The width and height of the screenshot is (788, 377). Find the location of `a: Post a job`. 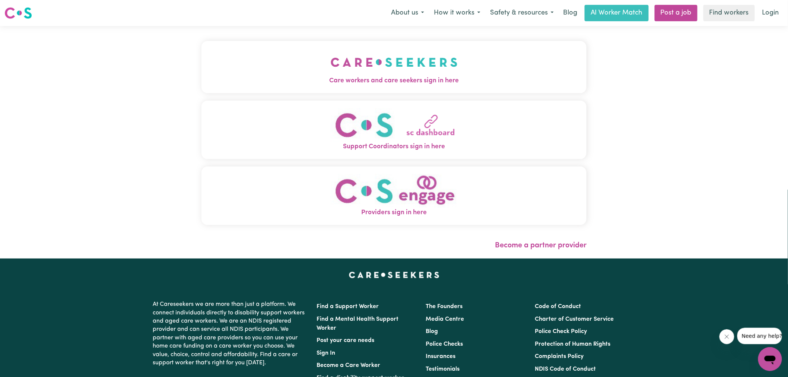

a: Post a job is located at coordinates (676, 13).